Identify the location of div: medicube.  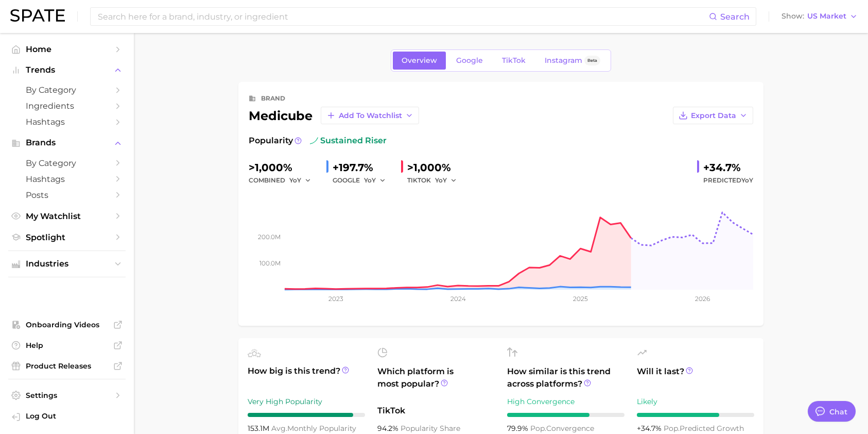
(334, 115).